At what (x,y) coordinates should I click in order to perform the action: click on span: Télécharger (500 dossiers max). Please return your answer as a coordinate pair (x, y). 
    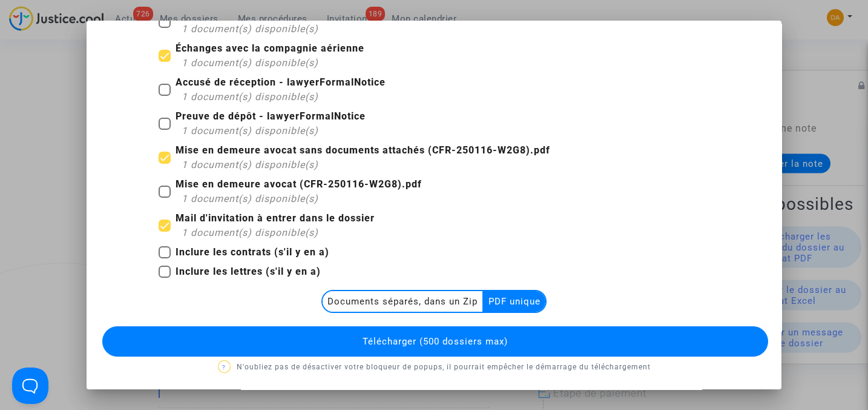
    Looking at the image, I should click on (435, 341).